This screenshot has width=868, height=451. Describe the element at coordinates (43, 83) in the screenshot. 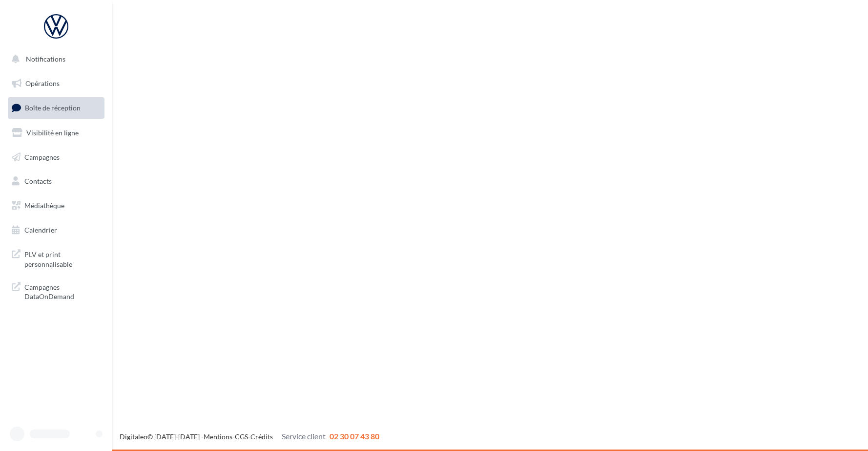

I see `span: Opérations` at that location.